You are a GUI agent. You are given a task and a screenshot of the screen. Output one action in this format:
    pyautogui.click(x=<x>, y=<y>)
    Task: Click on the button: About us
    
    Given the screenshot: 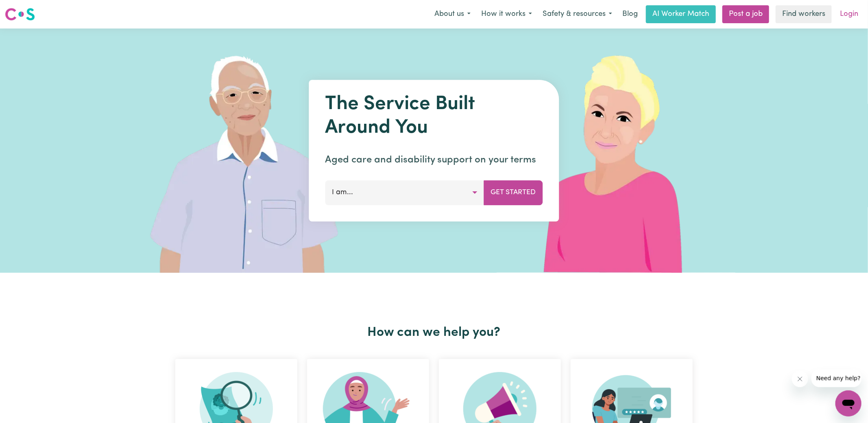 What is the action you would take?
    pyautogui.click(x=452, y=14)
    